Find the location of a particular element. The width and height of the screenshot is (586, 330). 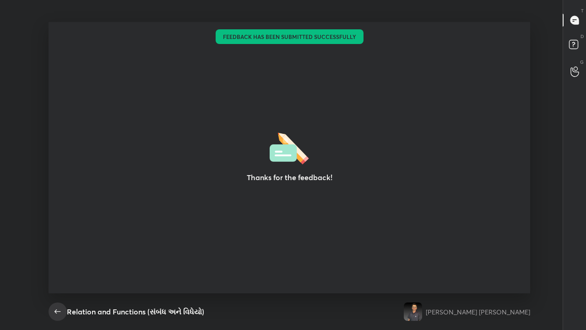

p: D is located at coordinates (582, 36).